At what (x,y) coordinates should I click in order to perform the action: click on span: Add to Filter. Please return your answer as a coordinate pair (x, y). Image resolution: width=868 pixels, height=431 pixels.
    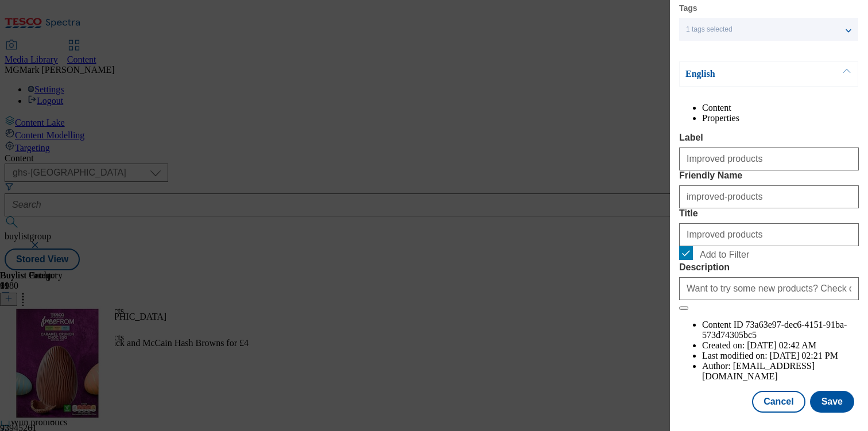
    Looking at the image, I should click on (725, 255).